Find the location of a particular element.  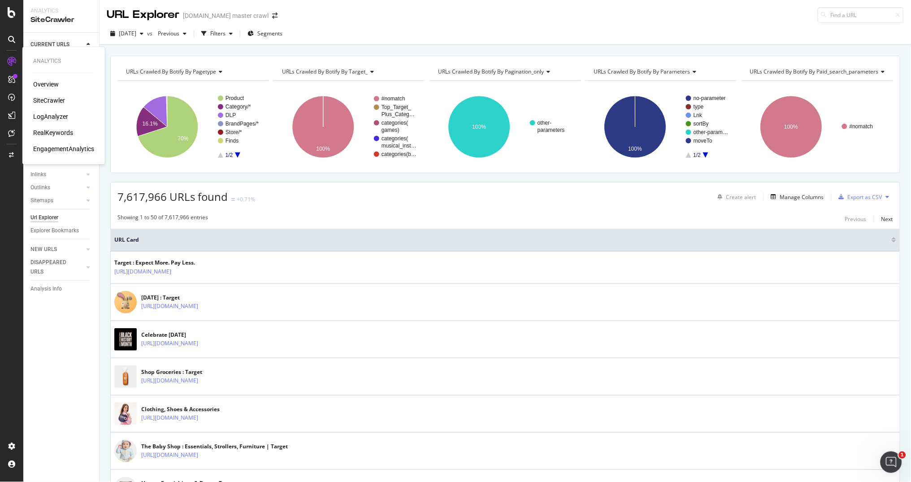

div: Clothing, Shoes & Accessories is located at coordinates (189, 409).